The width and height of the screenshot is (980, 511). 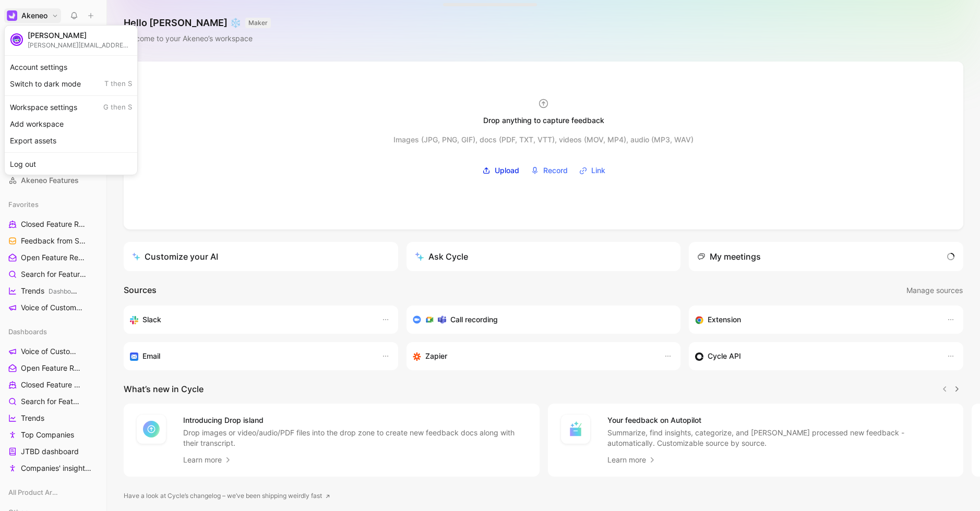 What do you see at coordinates (71, 107) in the screenshot?
I see `div: Workspace settings` at bounding box center [71, 107].